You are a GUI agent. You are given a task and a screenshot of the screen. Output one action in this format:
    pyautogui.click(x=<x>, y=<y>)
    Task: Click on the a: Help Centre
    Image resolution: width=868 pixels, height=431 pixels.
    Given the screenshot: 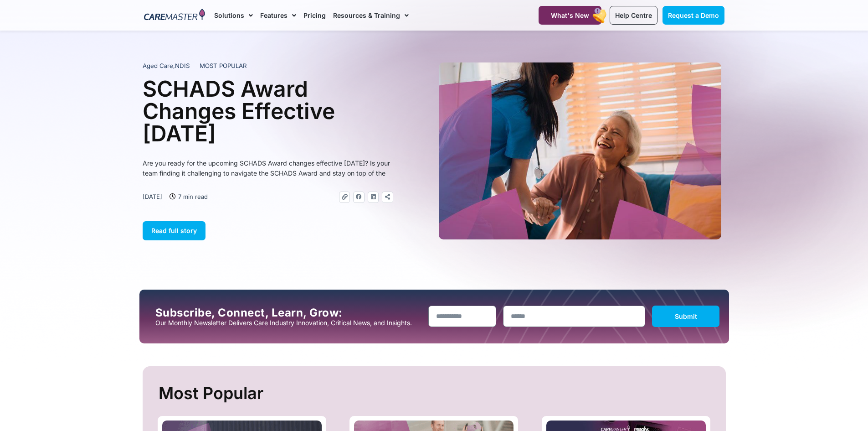 What is the action you would take?
    pyautogui.click(x=633, y=15)
    